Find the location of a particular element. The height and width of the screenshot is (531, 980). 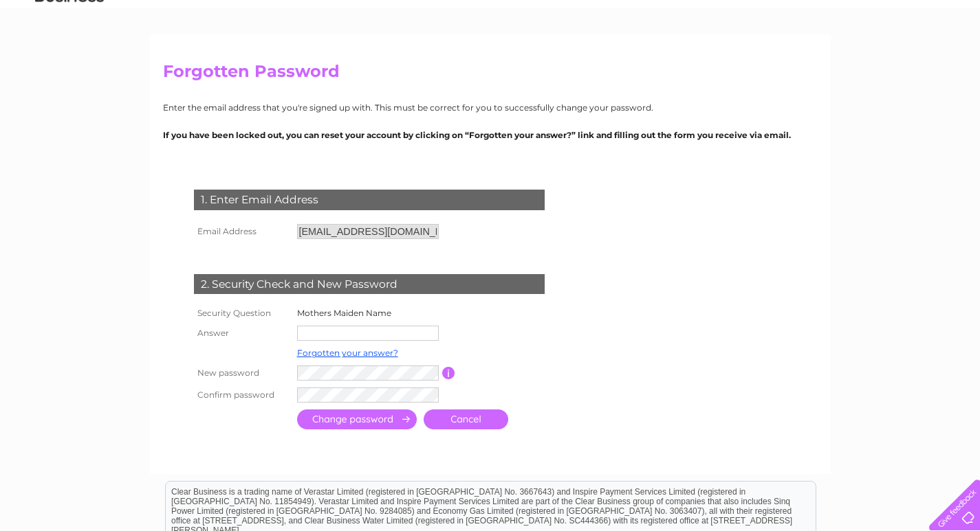

th: New password is located at coordinates (242, 373).